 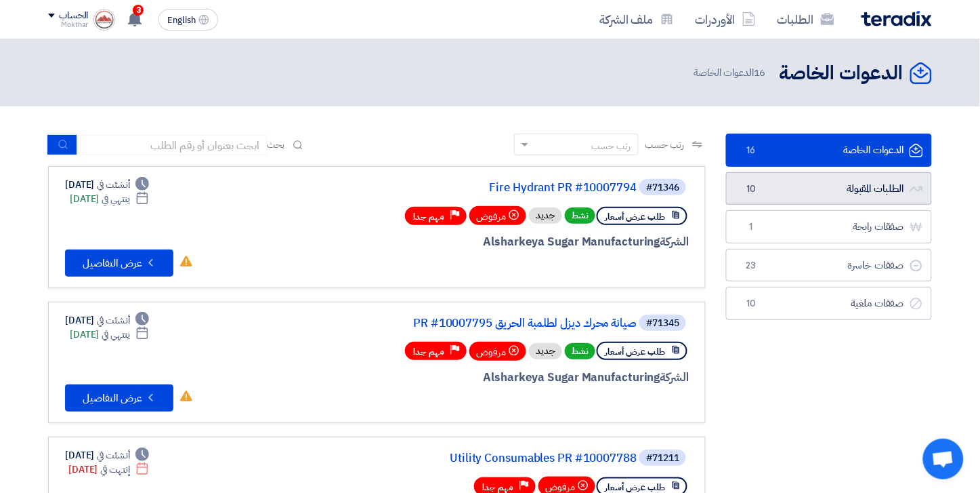 What do you see at coordinates (829, 303) in the screenshot?
I see `a: صفقات ملغية10` at bounding box center [829, 303].